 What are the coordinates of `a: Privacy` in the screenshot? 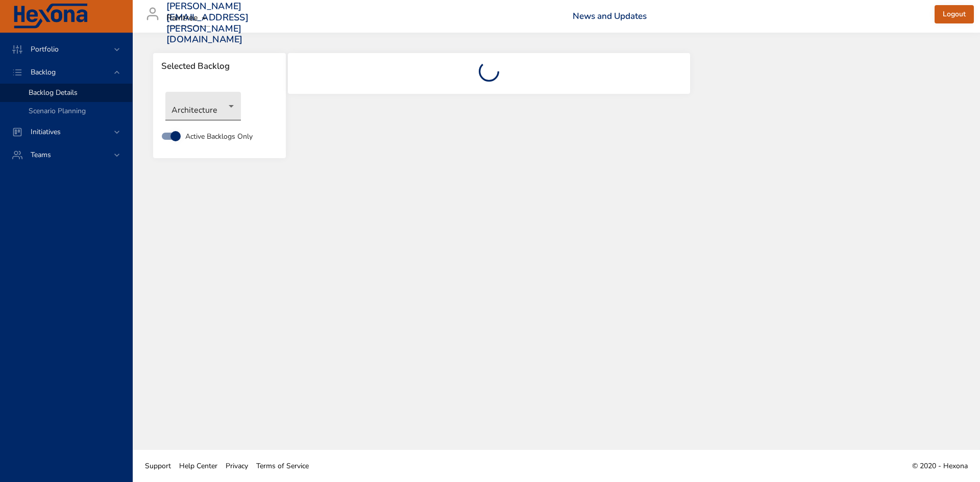 It's located at (237, 466).